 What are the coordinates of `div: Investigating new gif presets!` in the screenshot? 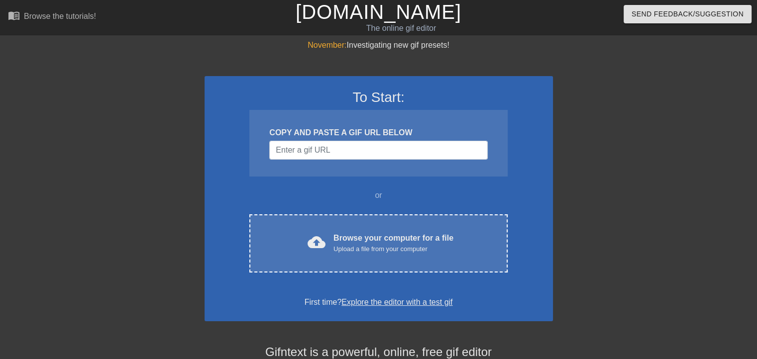 It's located at (379, 45).